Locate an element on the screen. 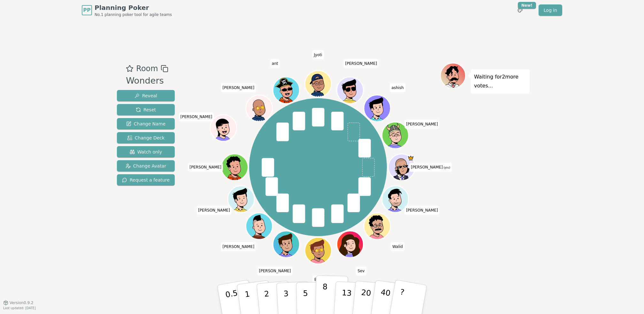  span: Jay is the host is located at coordinates (411, 158).